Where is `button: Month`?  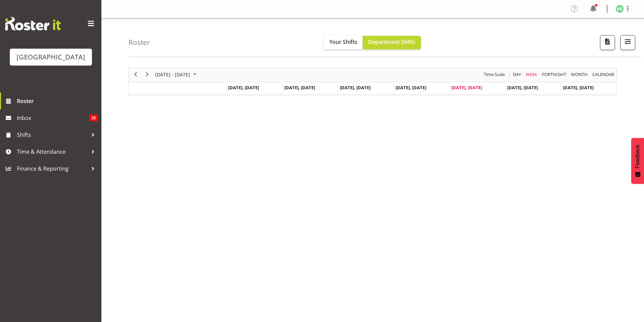 button: Month is located at coordinates (603, 75).